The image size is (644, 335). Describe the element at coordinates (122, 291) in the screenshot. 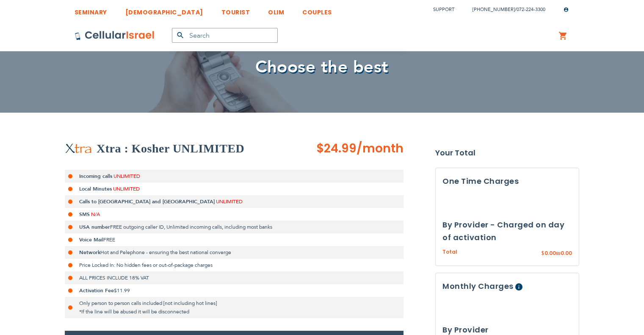

I see `span: $11.99` at that location.